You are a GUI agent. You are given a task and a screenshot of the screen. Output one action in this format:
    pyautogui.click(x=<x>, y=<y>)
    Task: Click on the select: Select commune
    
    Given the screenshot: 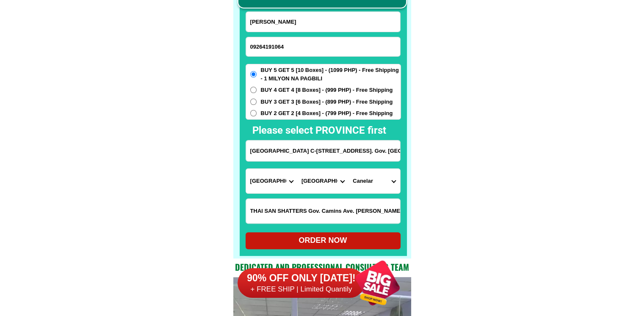 What is the action you would take?
    pyautogui.click(x=374, y=181)
    